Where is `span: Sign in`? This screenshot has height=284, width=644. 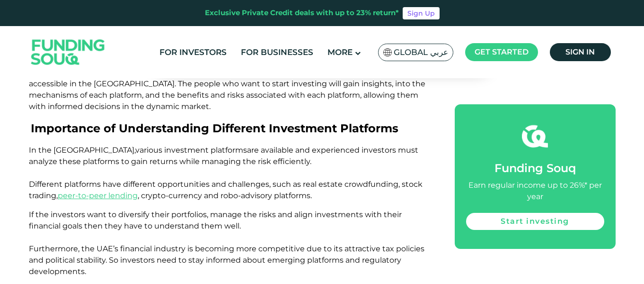 span: Sign in is located at coordinates (580, 51).